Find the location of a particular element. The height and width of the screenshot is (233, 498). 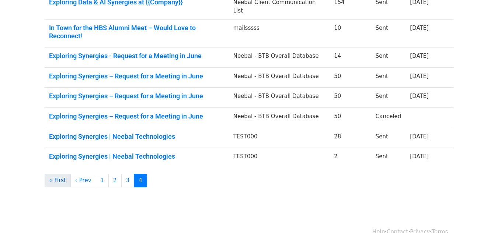

a: 1 is located at coordinates (102, 181).